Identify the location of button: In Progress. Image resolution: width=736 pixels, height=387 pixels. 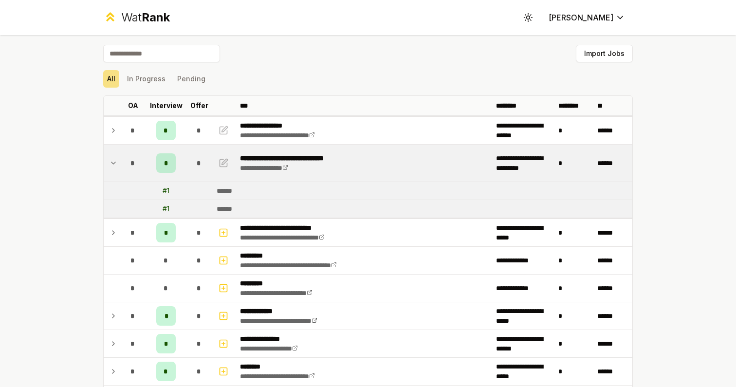
(146, 79).